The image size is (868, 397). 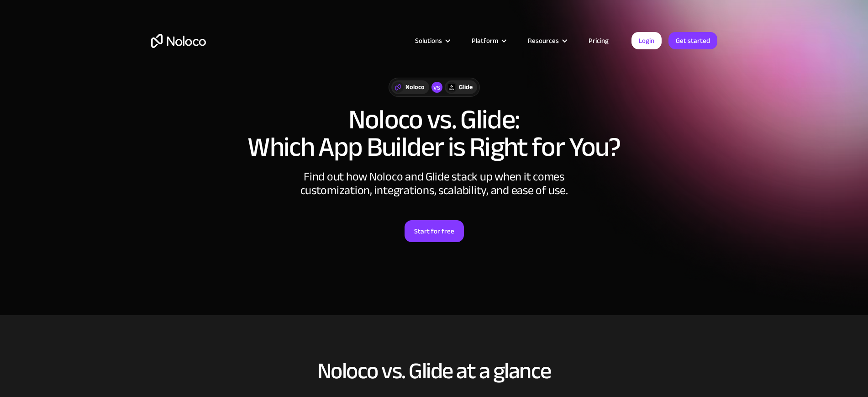 I want to click on a: Pricing, so click(x=599, y=40).